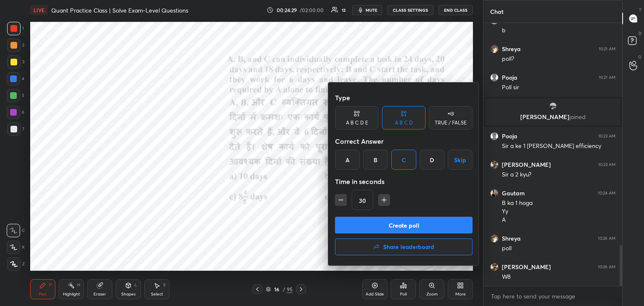 This screenshot has width=644, height=306. What do you see at coordinates (404, 141) in the screenshot?
I see `div: Correct Answer` at bounding box center [404, 141].